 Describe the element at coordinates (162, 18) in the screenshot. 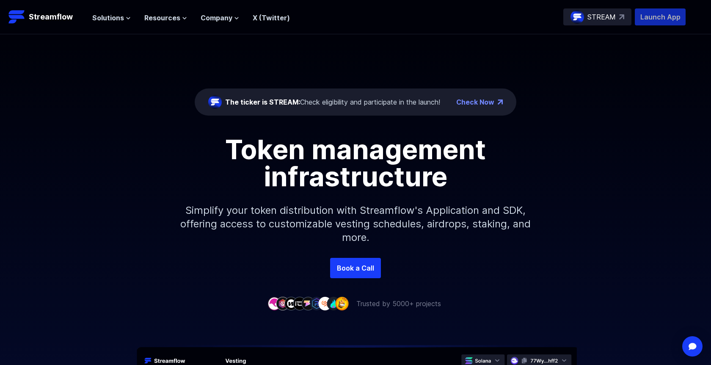

I see `span: Resources` at that location.